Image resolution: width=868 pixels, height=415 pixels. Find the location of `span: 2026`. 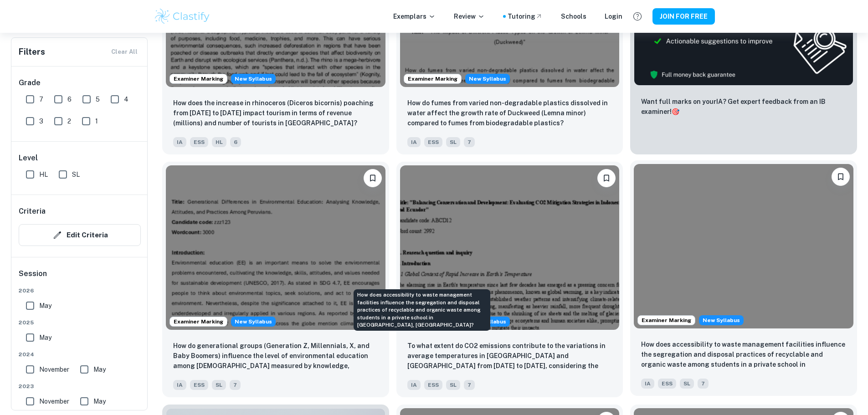

span: 2026 is located at coordinates (80, 290).